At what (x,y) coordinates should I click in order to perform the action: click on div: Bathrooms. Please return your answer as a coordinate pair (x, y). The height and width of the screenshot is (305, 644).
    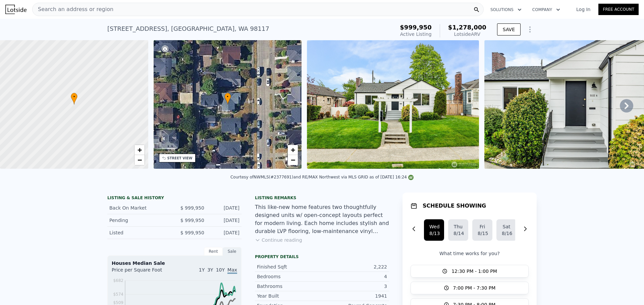
    Looking at the image, I should click on (289, 286).